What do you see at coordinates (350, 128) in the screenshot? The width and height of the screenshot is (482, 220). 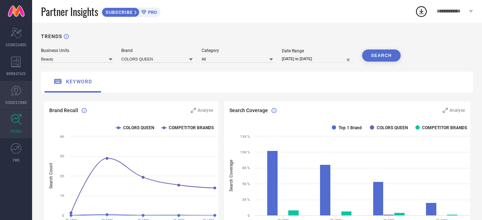 I see `text: Top 1 Brand` at bounding box center [350, 128].